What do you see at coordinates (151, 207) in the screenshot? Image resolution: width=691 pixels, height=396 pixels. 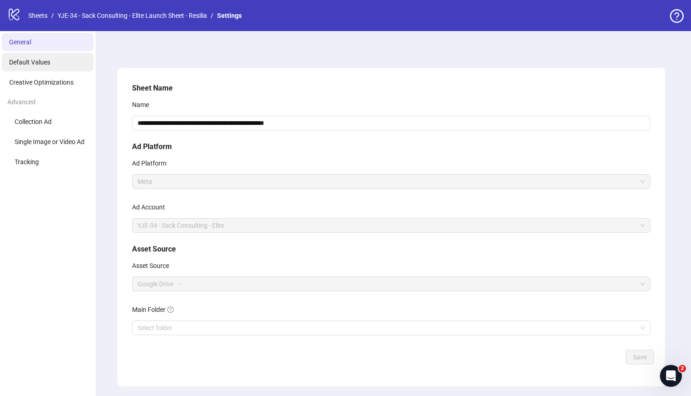 I see `label: Ad Account` at bounding box center [151, 207].